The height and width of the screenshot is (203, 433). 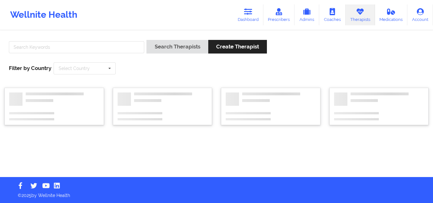 What do you see at coordinates (177, 47) in the screenshot?
I see `button: Search Therapists` at bounding box center [177, 47].